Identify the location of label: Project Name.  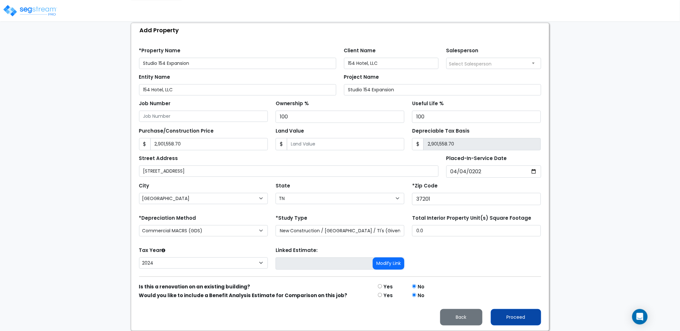
(361, 77).